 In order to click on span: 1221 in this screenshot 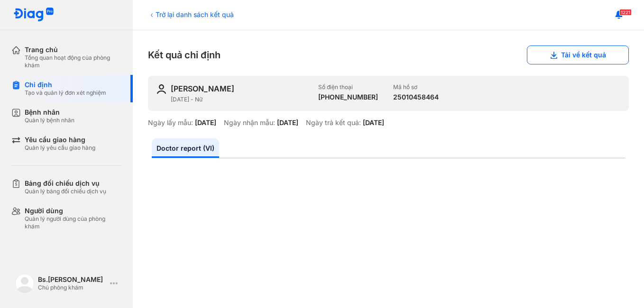, I will do `click(626, 13)`.